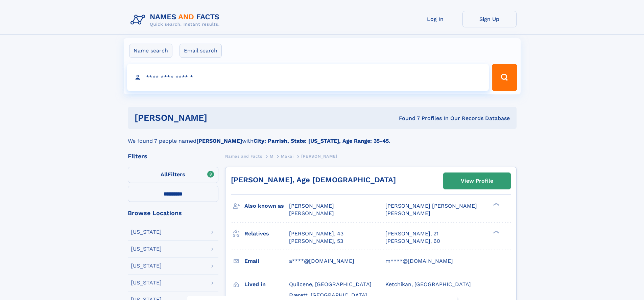 The width and height of the screenshot is (644, 300). Describe the element at coordinates (308, 78) in the screenshot. I see `input: search input` at that location.